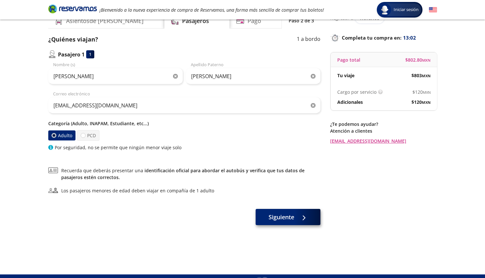 The height and width of the screenshot is (278, 485). Describe the element at coordinates (421, 75) in the screenshot. I see `span: $ 803` at that location.